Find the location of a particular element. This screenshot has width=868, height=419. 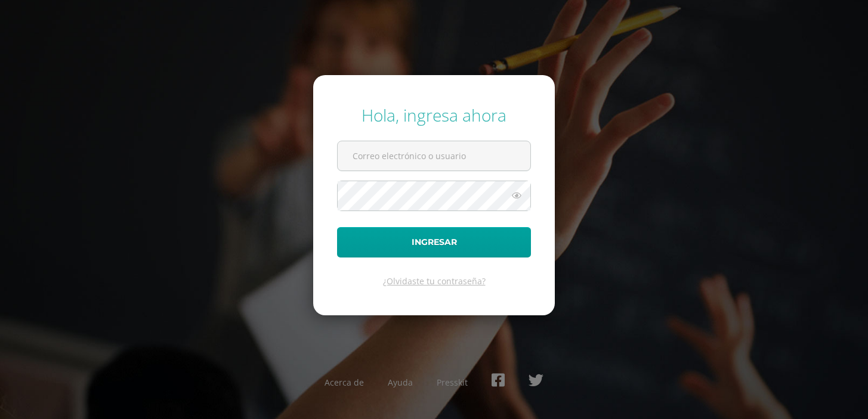

a: Acerca de is located at coordinates (344, 382).